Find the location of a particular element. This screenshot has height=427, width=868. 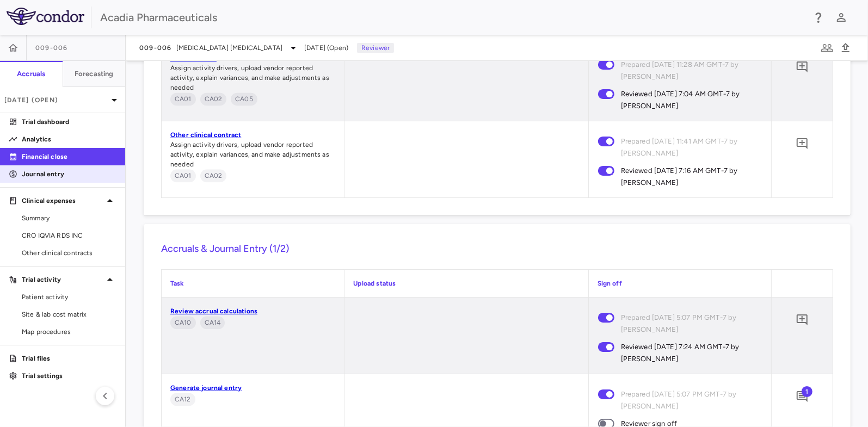

p: Financial close is located at coordinates (69, 156).